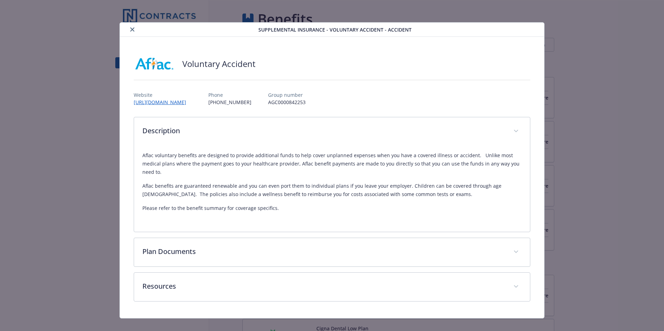 The height and width of the screenshot is (331, 664). I want to click on p: Resources, so click(323, 286).